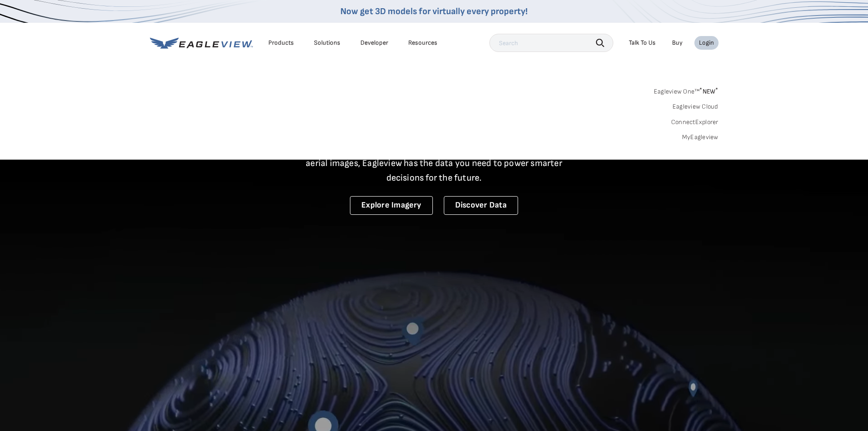 This screenshot has width=868, height=431. What do you see at coordinates (481, 205) in the screenshot?
I see `a: Discover Data` at bounding box center [481, 205].